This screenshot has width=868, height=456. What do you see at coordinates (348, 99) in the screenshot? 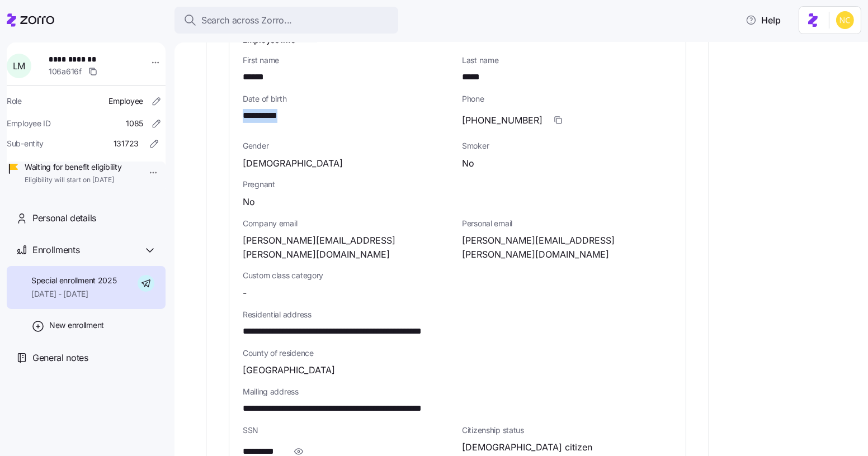
I see `span: Date of birth` at bounding box center [348, 99].